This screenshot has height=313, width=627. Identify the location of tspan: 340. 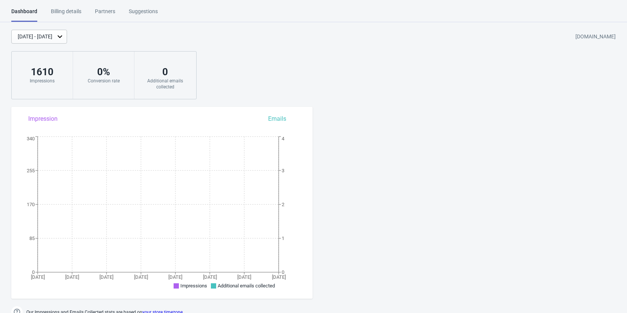
(31, 139).